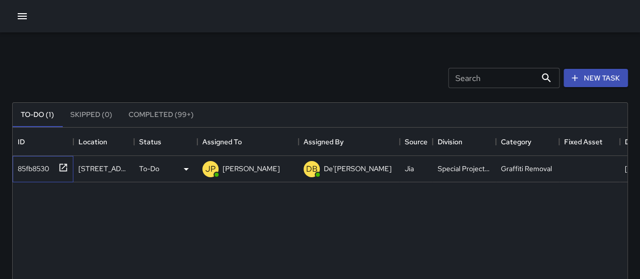  What do you see at coordinates (37, 115) in the screenshot?
I see `button: To-Do (1)` at bounding box center [37, 115].